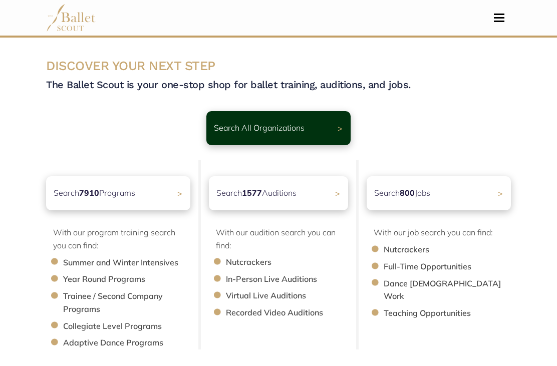  I want to click on li: Year Round Programs, so click(132, 280).